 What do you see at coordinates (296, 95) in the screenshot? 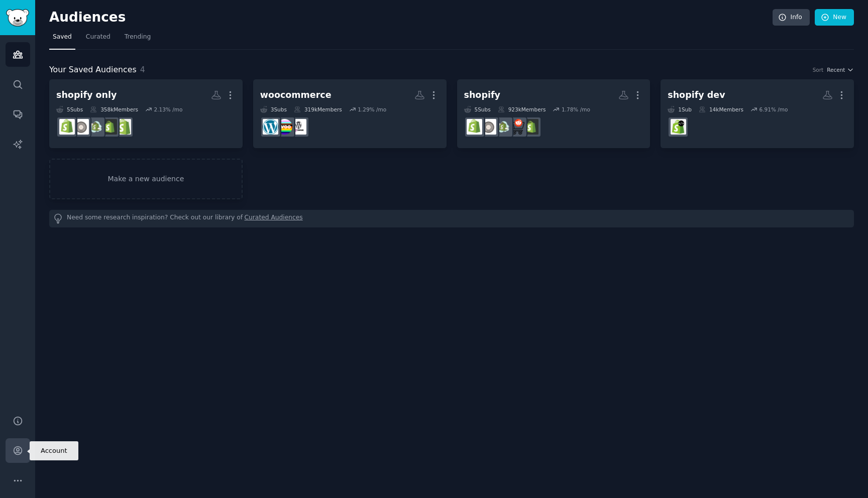
I see `div: woocommerce` at bounding box center [296, 95].